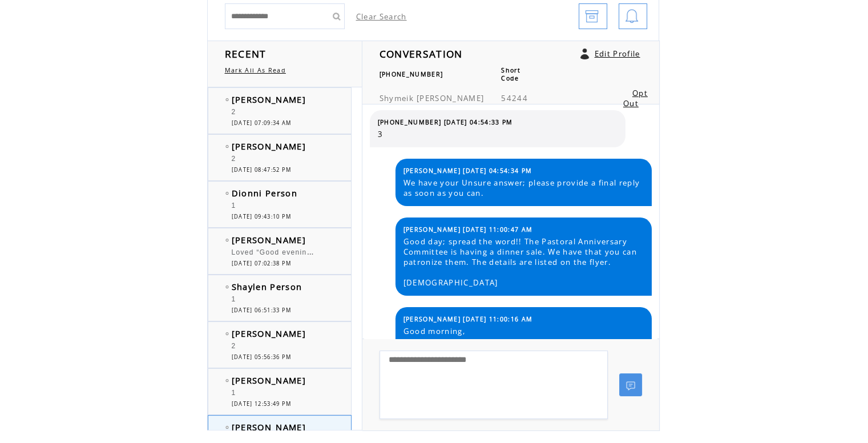 The width and height of the screenshot is (868, 443). What do you see at coordinates (498, 134) in the screenshot?
I see `span: 3` at bounding box center [498, 134].